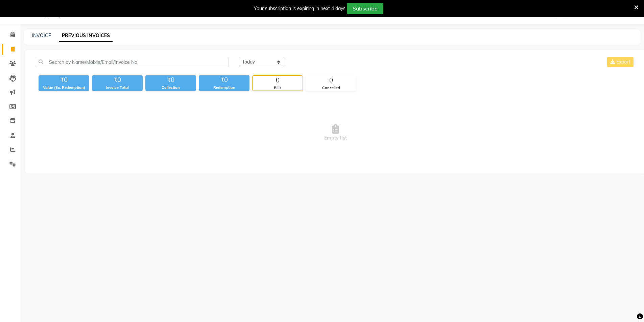  I want to click on div: Your subscription is expiring in next 4 days, so click(299, 9).